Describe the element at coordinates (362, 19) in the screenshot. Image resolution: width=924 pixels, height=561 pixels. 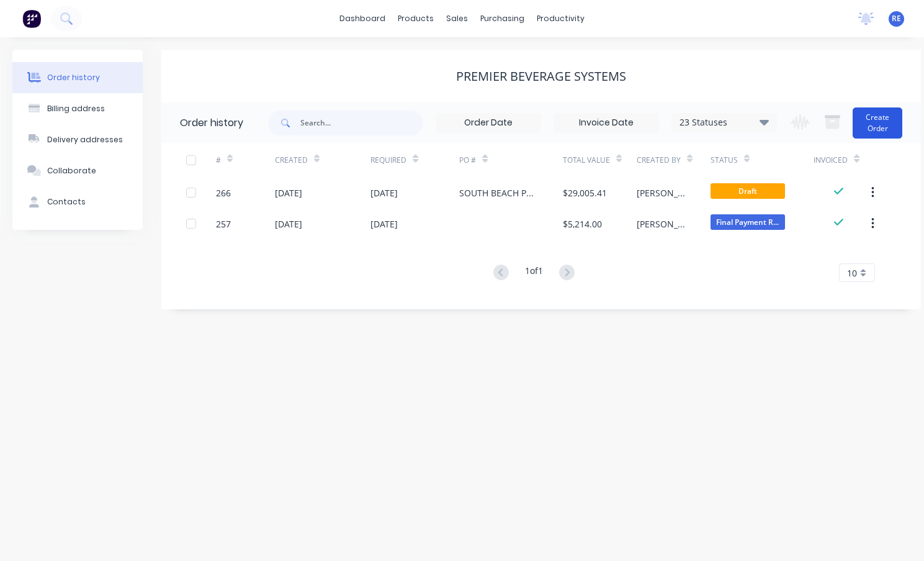
I see `a: dashboard` at that location.